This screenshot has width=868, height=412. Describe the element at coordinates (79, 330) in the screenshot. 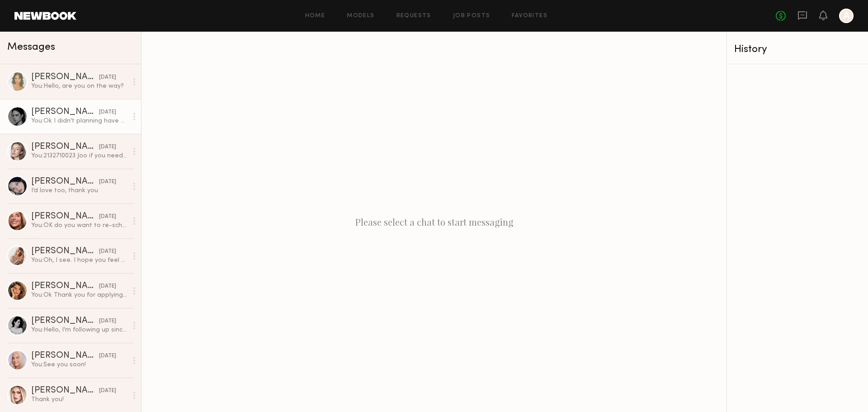

I see `div: You: Hello, I’m following up since I haven’t received a response from you. I would appreciate it ...` at that location.